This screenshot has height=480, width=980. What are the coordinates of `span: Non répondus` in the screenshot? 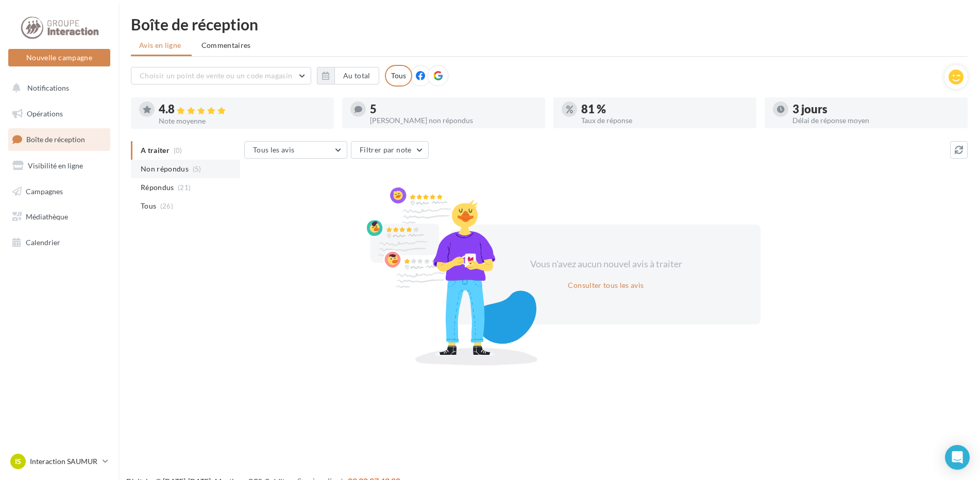 It's located at (164, 169).